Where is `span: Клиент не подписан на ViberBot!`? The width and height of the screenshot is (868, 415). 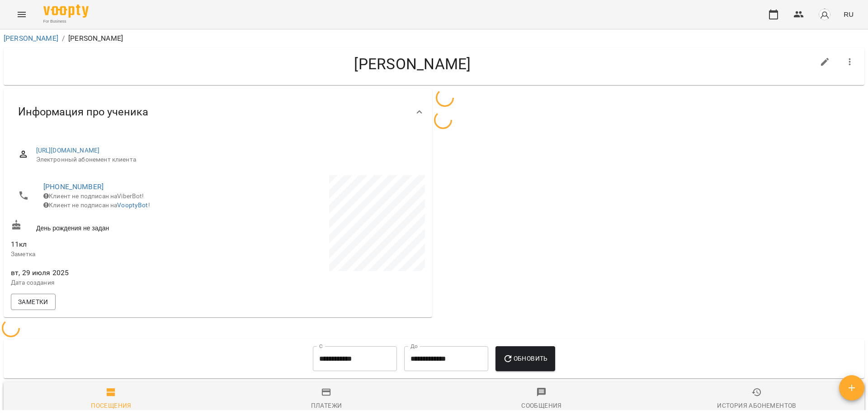
span: Клиент не подписан на ViberBot! is located at coordinates (93, 196).